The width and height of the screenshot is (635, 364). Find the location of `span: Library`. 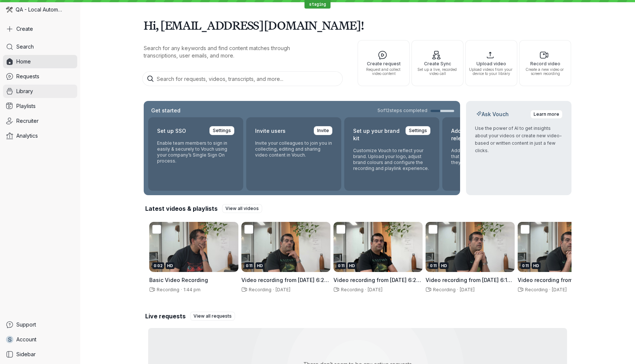

span: Library is located at coordinates (25, 91).